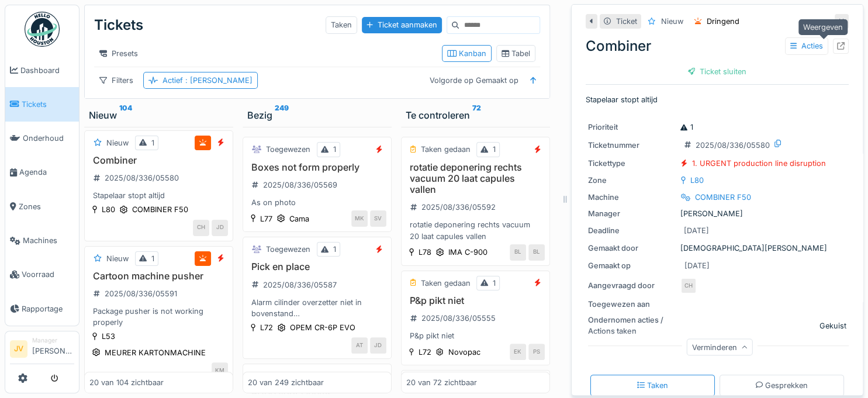  I want to click on span: Dashboard, so click(47, 70).